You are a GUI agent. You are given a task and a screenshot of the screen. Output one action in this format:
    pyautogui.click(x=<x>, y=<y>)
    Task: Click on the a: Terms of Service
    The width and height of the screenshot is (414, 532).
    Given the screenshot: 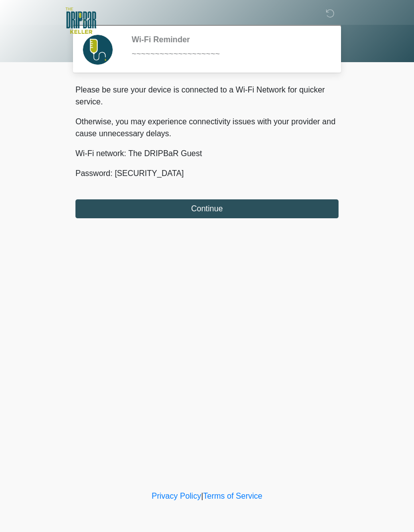 What is the action you would take?
    pyautogui.click(x=233, y=496)
    